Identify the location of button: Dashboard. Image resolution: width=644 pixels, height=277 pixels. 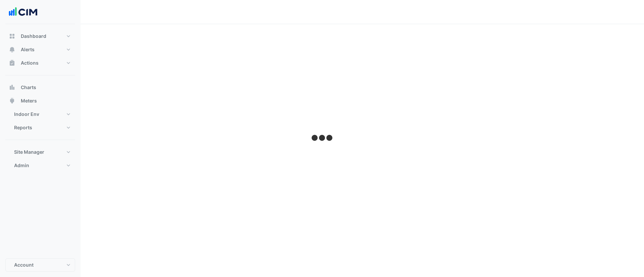
(40, 36).